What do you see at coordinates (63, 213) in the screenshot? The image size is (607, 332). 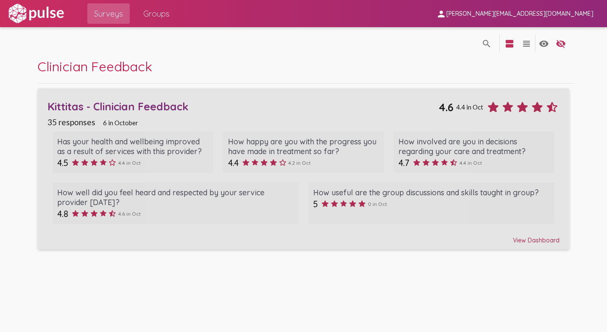 I see `span: 4.8` at bounding box center [63, 213].